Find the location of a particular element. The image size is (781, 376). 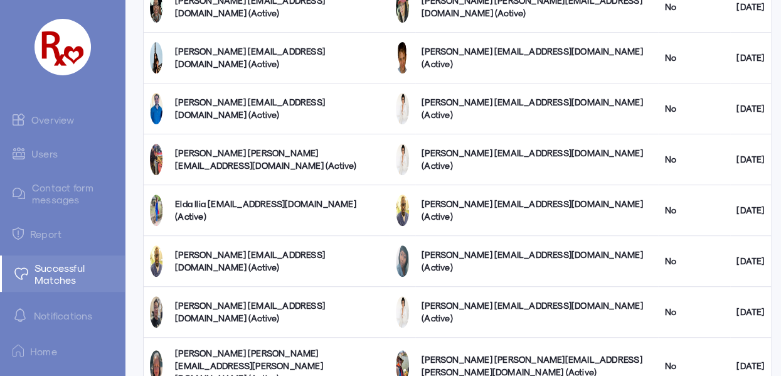

img: cjdezkkbgsgvrbw8qlgi.jpg is located at coordinates (402, 261).